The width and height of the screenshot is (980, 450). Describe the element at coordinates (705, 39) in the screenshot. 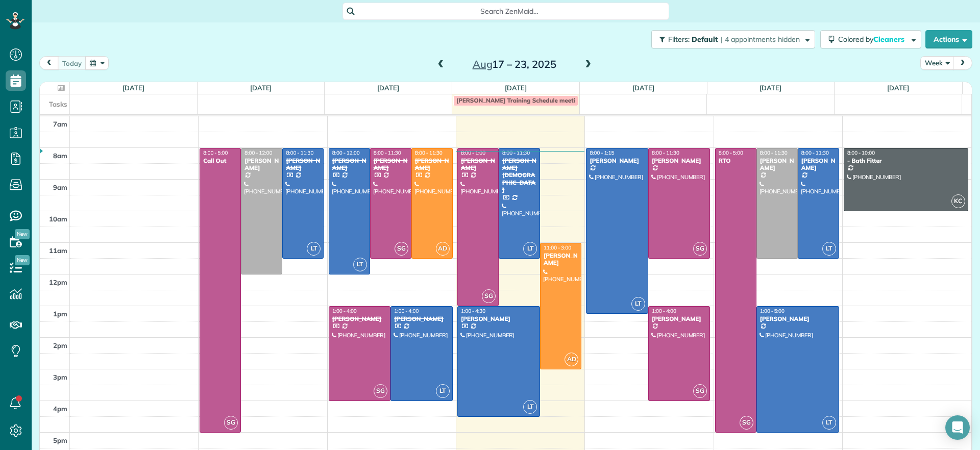

I see `span: Default` at that location.